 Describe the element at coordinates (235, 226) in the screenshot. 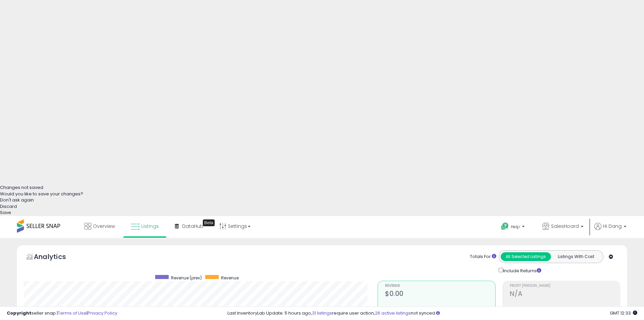

I see `a: Settings` at that location.